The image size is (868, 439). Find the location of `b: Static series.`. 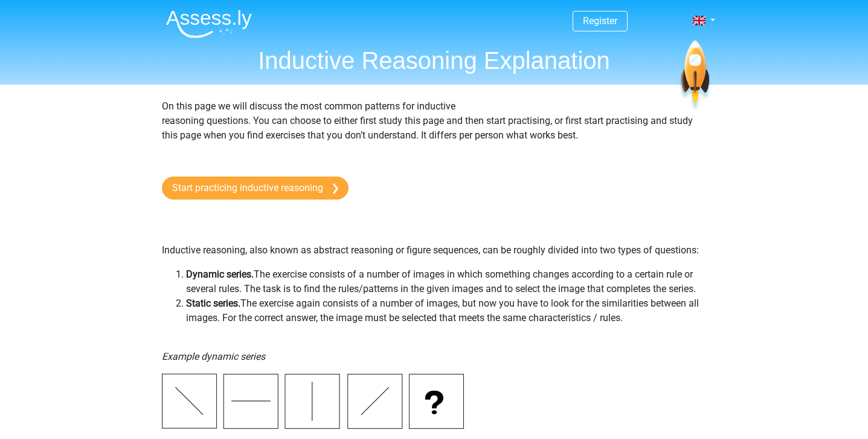

b: Static series. is located at coordinates (213, 303).